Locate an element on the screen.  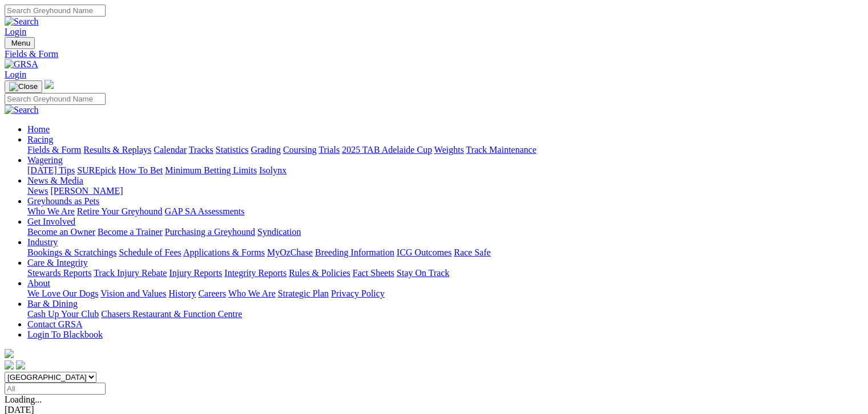
a: Care & Integrity is located at coordinates (58, 262).